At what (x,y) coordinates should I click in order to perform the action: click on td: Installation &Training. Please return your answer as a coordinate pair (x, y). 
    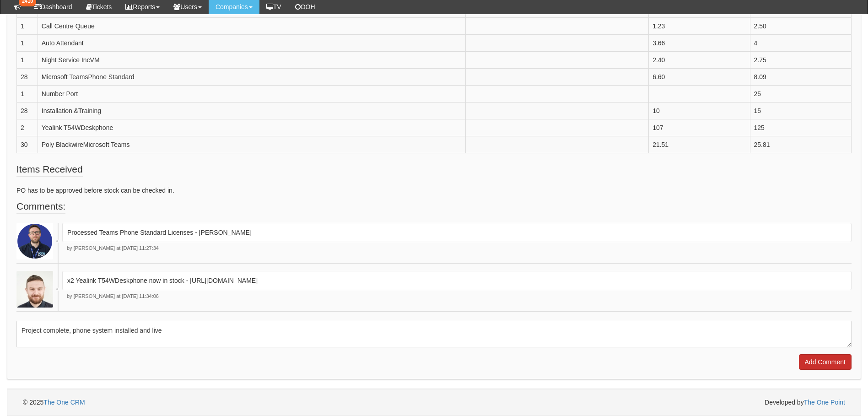
    Looking at the image, I should click on (251, 110).